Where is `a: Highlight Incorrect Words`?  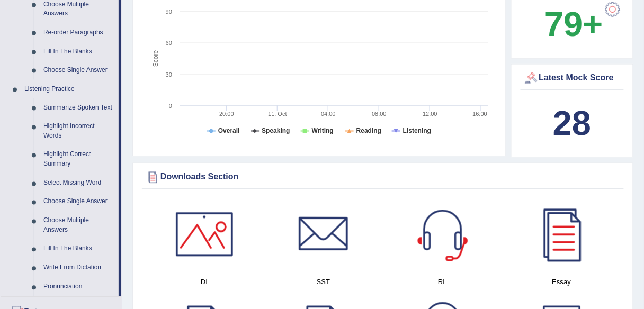 a: Highlight Incorrect Words is located at coordinates (78, 131).